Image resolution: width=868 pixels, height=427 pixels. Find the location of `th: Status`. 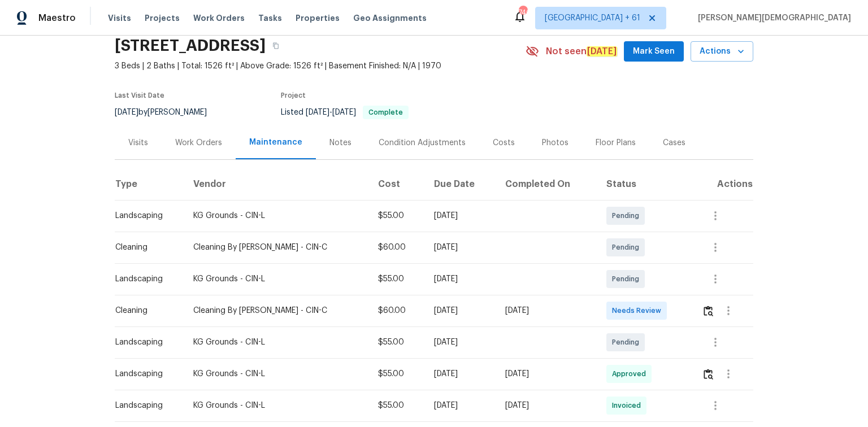

th: Status is located at coordinates (645, 184).